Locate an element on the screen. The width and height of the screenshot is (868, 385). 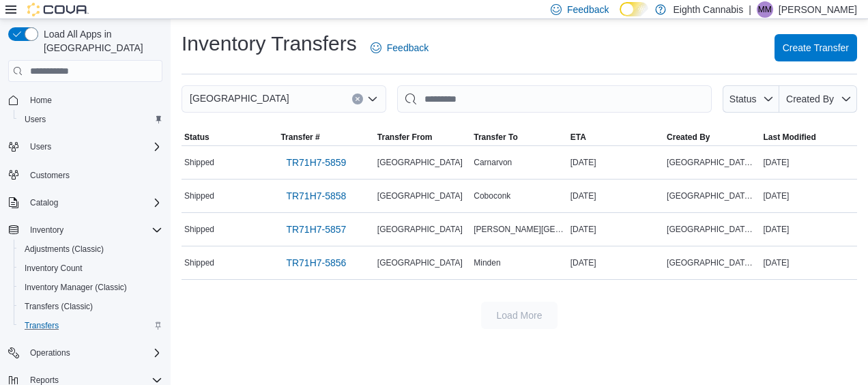
span: TR71H7-5857 is located at coordinates (316, 229).